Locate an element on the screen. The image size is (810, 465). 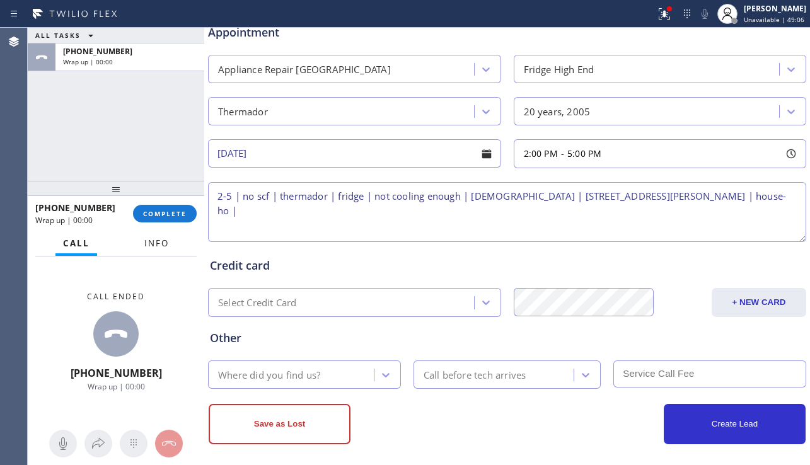
span: ALL TASKS is located at coordinates (58, 35).